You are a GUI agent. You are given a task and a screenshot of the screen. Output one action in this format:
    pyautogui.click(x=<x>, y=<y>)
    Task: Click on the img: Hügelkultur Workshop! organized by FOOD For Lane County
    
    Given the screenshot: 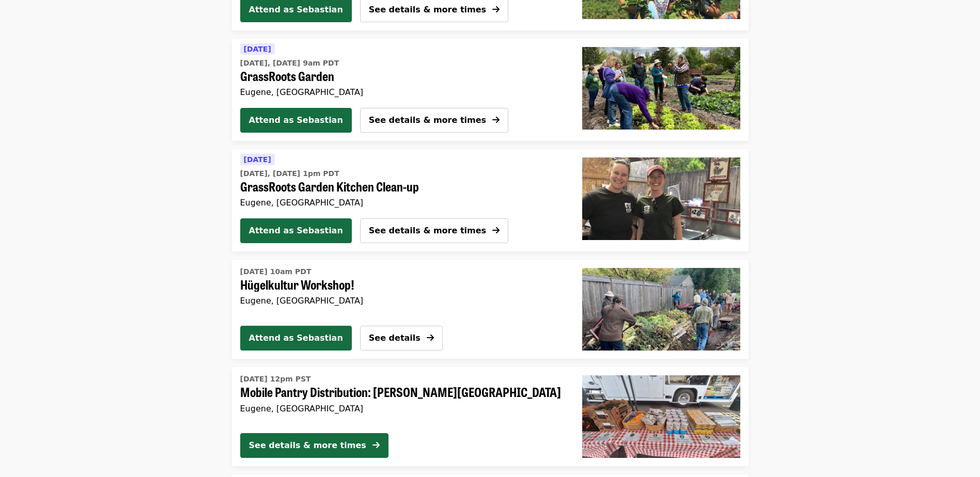 What is the action you would take?
    pyautogui.click(x=662, y=309)
    